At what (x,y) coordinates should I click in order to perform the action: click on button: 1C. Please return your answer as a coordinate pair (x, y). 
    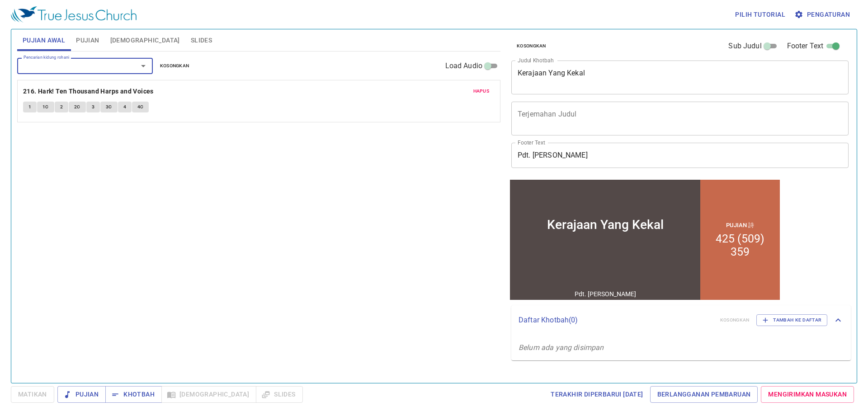
    Looking at the image, I should click on (46, 107).